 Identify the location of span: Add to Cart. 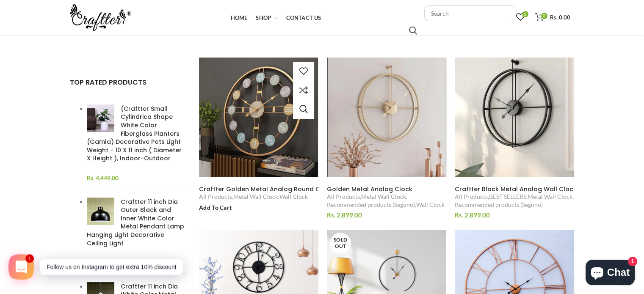
(215, 208).